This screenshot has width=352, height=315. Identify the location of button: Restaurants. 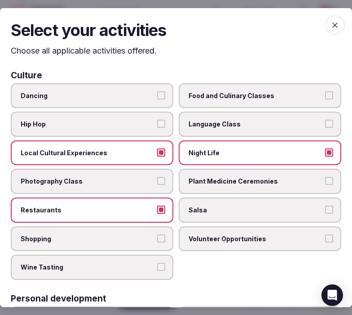
(161, 209).